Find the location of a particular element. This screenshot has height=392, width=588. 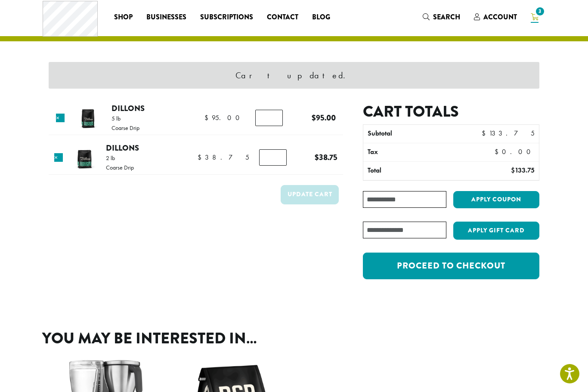

th: Total is located at coordinates (416, 171).